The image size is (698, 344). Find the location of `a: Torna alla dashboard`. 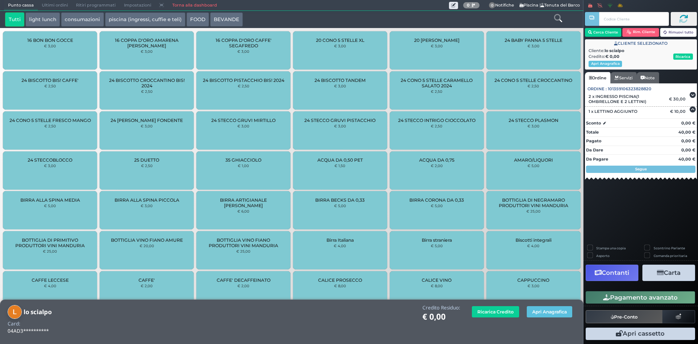

a: Torna alla dashboard is located at coordinates (194, 5).